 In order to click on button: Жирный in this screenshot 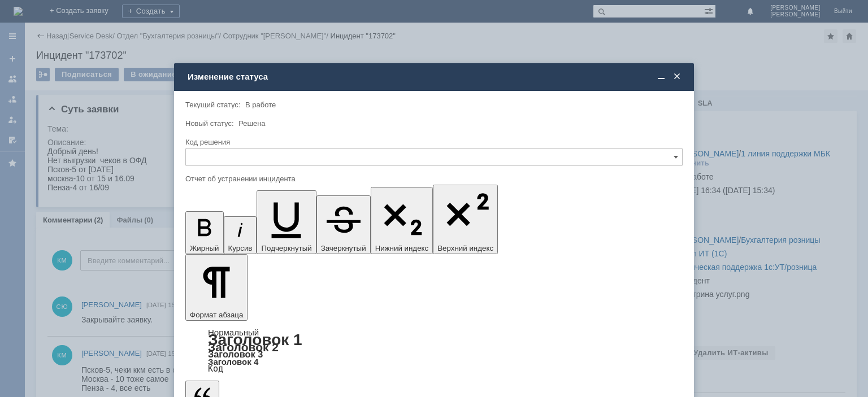, I will do `click(205, 233)`.